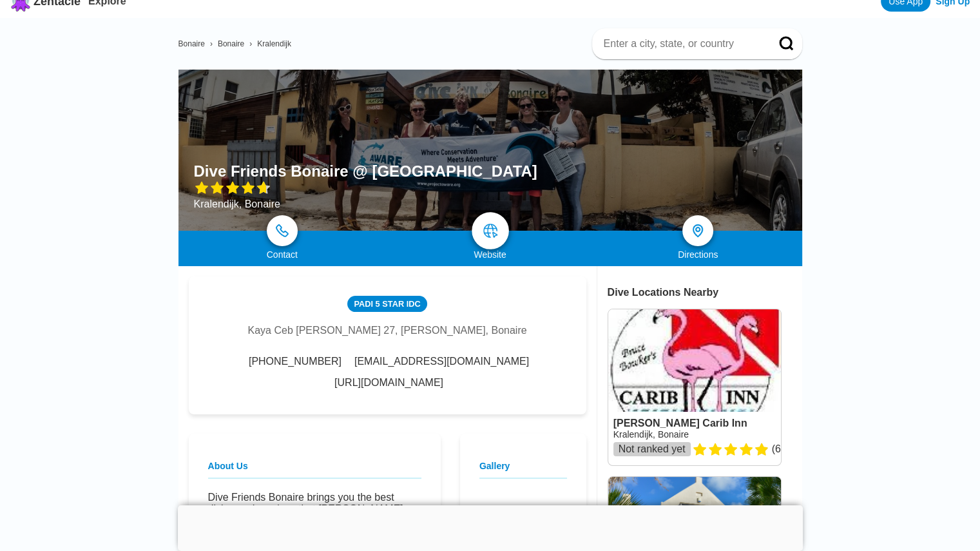 This screenshot has width=980, height=551. Describe the element at coordinates (274, 43) in the screenshot. I see `span: Kralendijk` at that location.